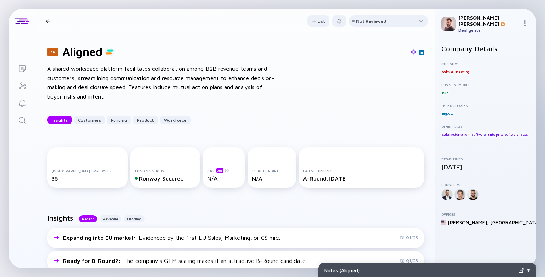 The width and height of the screenshot is (545, 277). I want to click on div: Customers, so click(89, 120).